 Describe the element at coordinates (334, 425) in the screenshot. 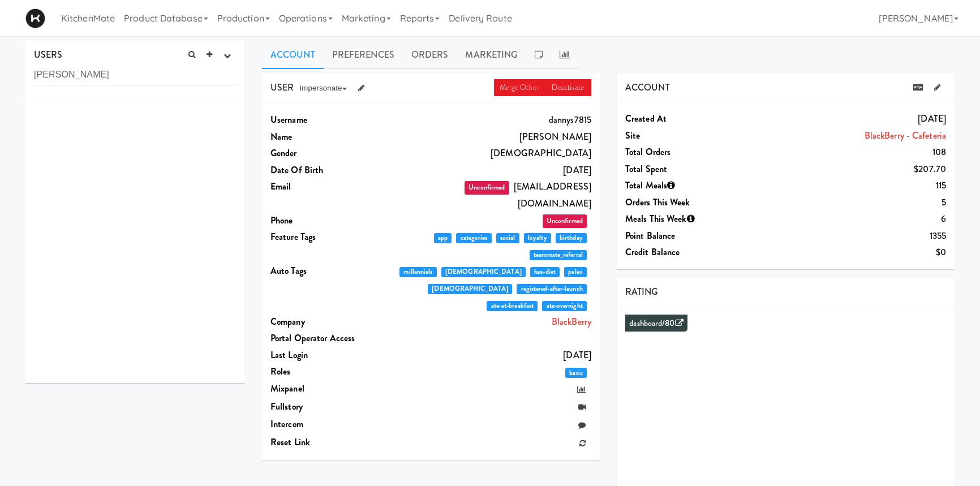

I see `dt: Intercom` at that location.